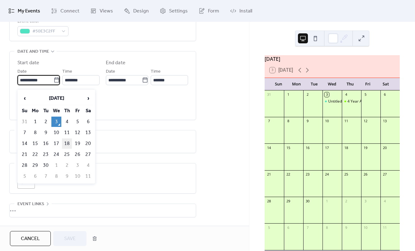 The height and width of the screenshot is (251, 415). Describe the element at coordinates (45, 31) in the screenshot. I see `span: #50E3C2FF` at that location.